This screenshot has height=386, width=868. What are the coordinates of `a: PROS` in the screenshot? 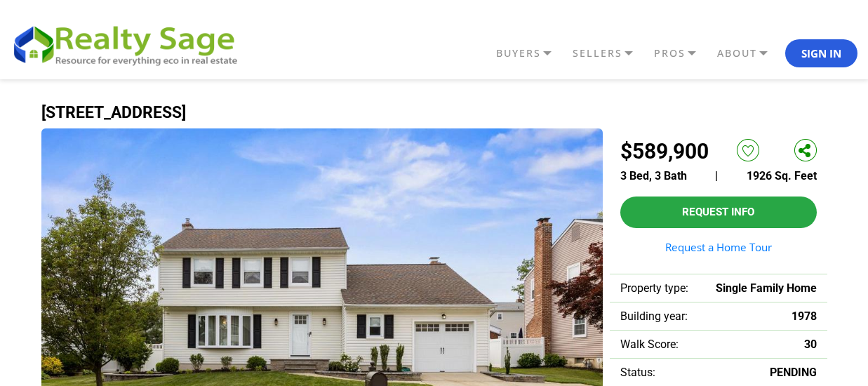 It's located at (682, 54).